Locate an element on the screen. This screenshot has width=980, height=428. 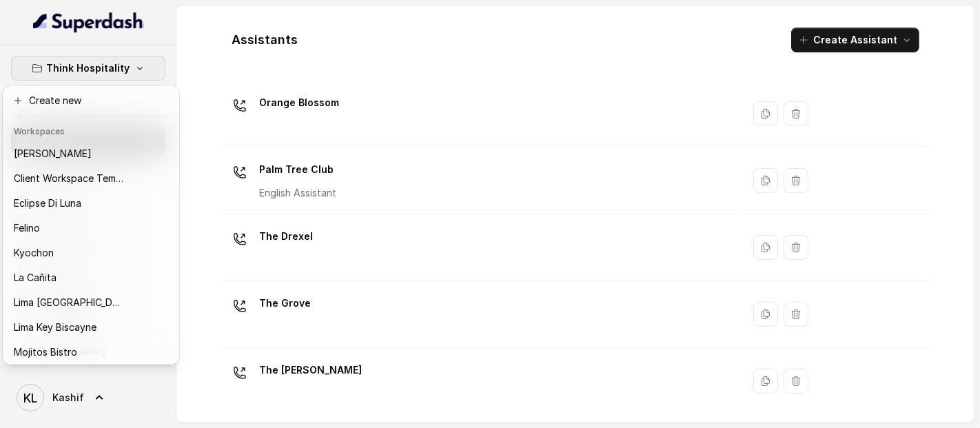
button: Think Hospitality is located at coordinates (88, 68).